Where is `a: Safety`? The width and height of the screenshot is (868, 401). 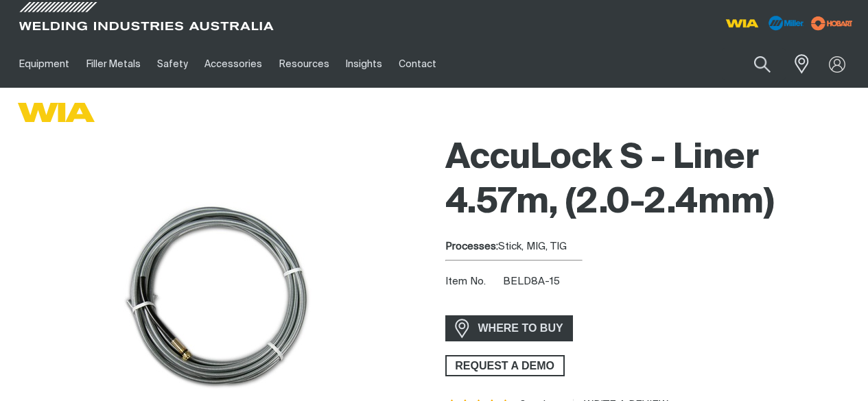 a: Safety is located at coordinates (173, 63).